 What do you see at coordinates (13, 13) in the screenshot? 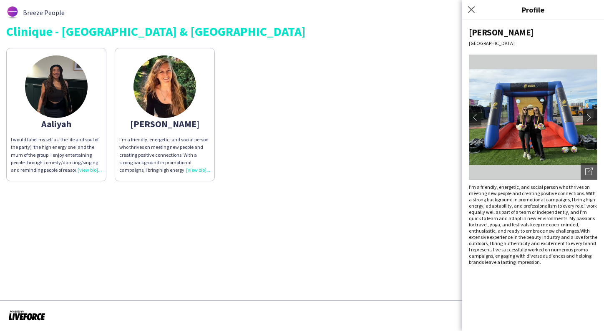
I see `img: thumb-62876bd588459.png` at bounding box center [13, 13].